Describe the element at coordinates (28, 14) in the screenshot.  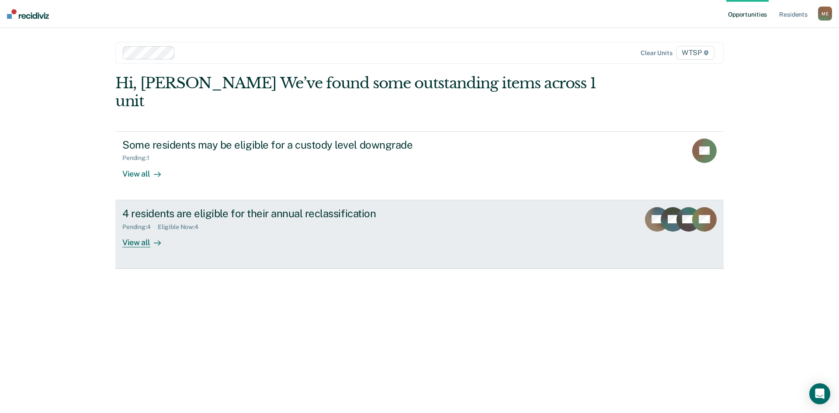
I see `img: Recidiviz` at that location.